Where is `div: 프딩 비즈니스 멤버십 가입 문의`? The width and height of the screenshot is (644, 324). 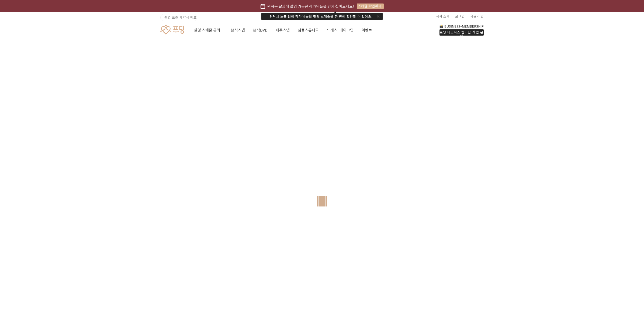
div: 프딩 비즈니스 멤버십 가입 문의 is located at coordinates (461, 32).